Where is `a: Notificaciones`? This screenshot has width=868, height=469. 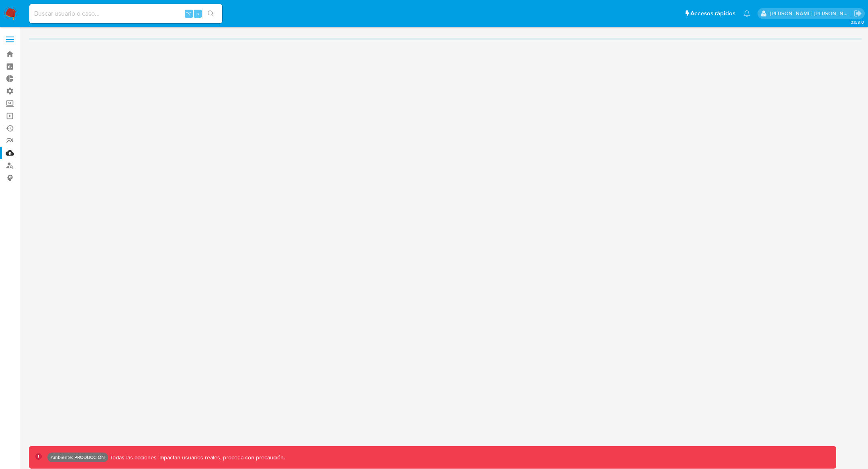 a: Notificaciones is located at coordinates (746, 13).